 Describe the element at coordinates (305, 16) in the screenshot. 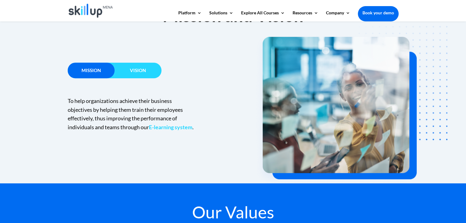

I see `a: Resources` at that location.